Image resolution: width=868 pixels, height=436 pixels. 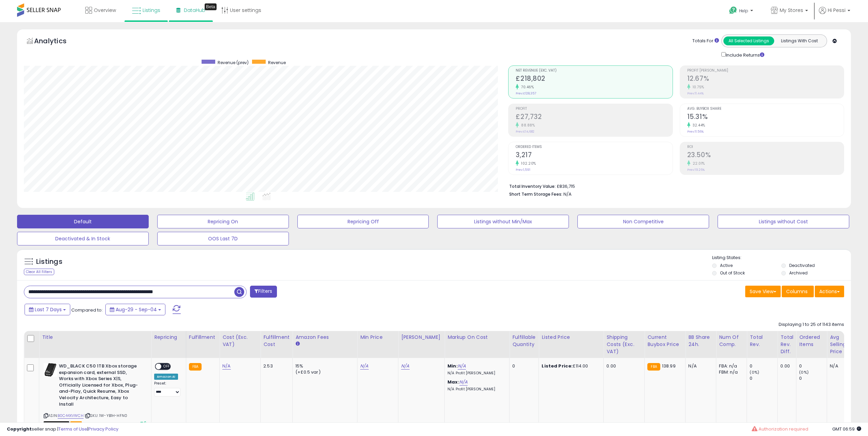 What do you see at coordinates (697, 87) in the screenshot?
I see `small: 10.75%` at bounding box center [697, 87].